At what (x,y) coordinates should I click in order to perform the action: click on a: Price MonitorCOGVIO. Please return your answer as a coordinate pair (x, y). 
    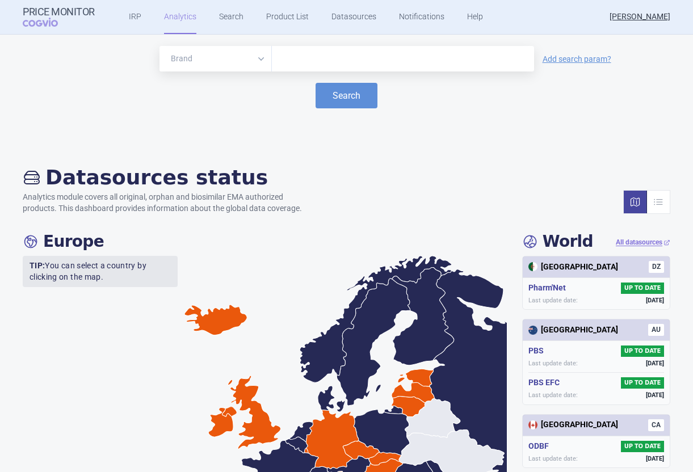
    Looking at the image, I should click on (58, 17).